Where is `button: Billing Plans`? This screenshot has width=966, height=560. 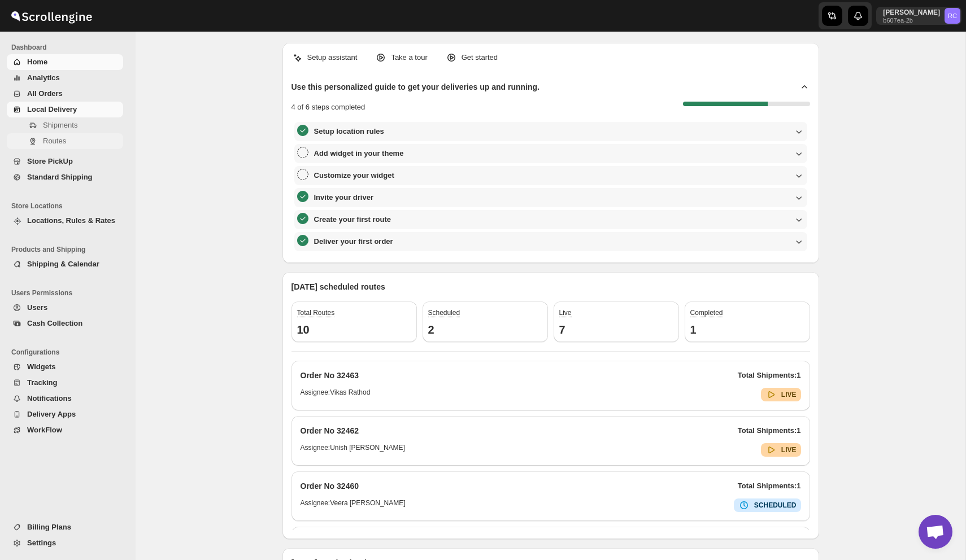
button: Billing Plans is located at coordinates (65, 528).